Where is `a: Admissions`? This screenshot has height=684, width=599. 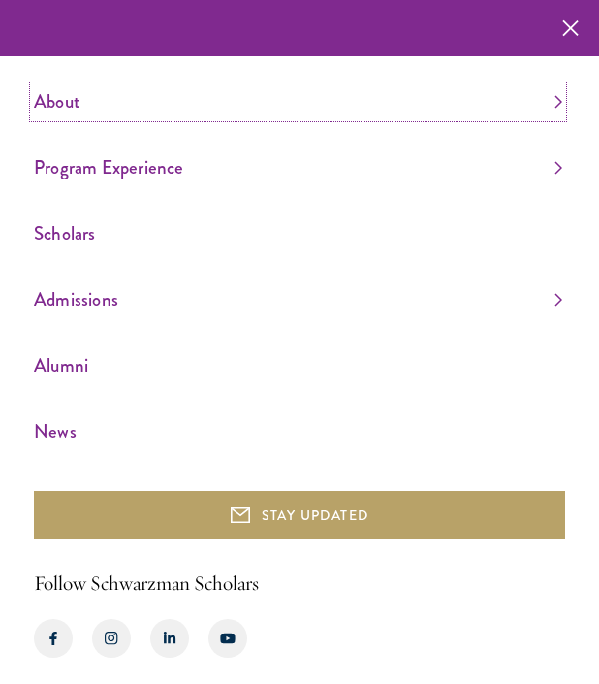 a: Admissions is located at coordinates (298, 299).